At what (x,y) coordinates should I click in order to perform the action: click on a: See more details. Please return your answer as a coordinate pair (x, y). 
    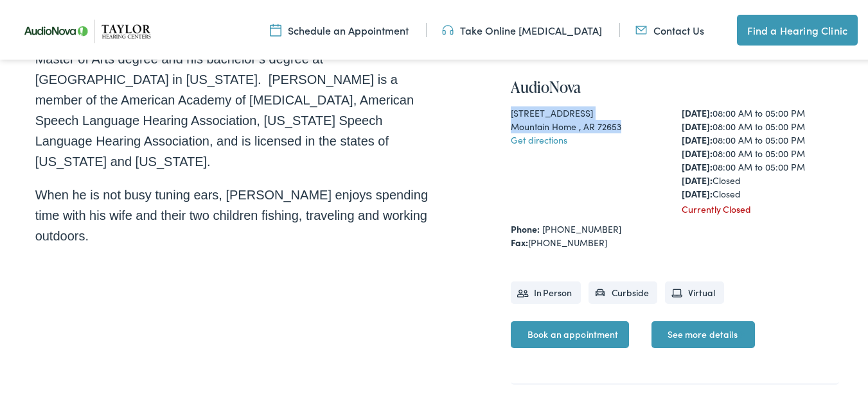
    Looking at the image, I should click on (703, 333).